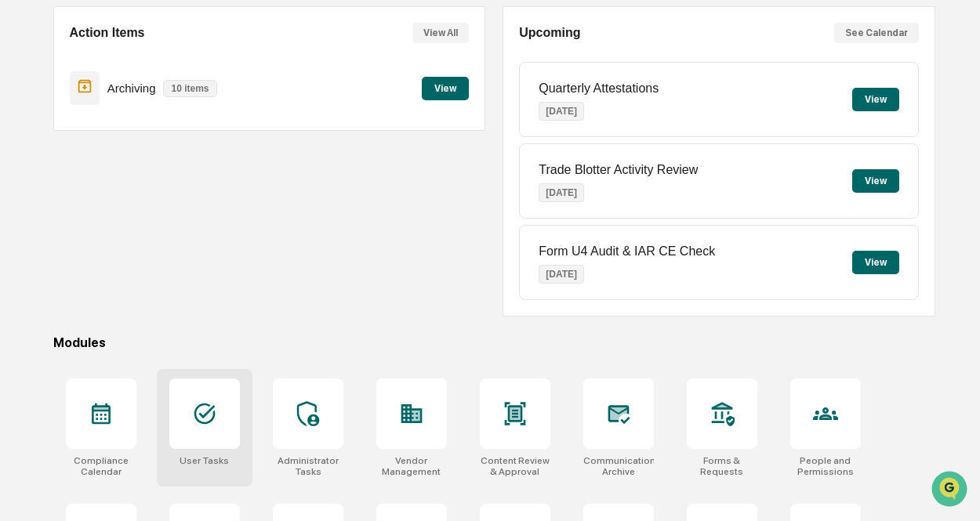 The height and width of the screenshot is (521, 980). What do you see at coordinates (618, 466) in the screenshot?
I see `div: Communications Archive` at bounding box center [618, 466].